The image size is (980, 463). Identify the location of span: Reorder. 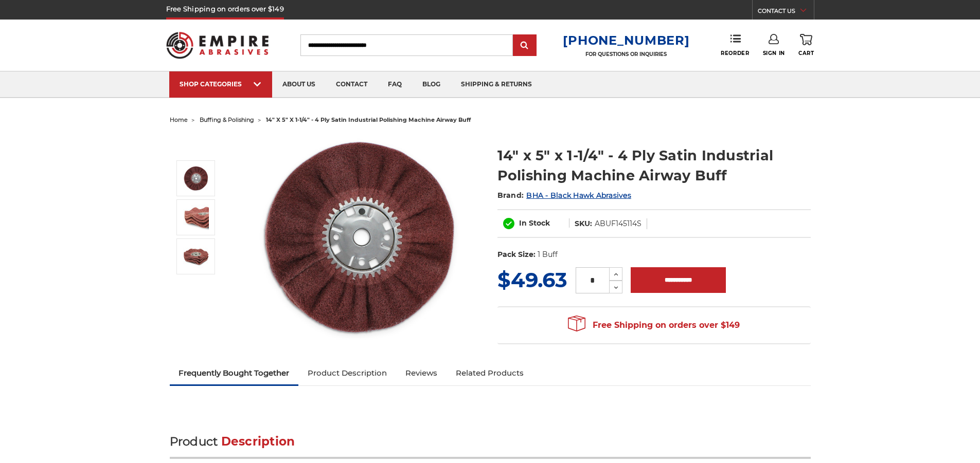
(734, 53).